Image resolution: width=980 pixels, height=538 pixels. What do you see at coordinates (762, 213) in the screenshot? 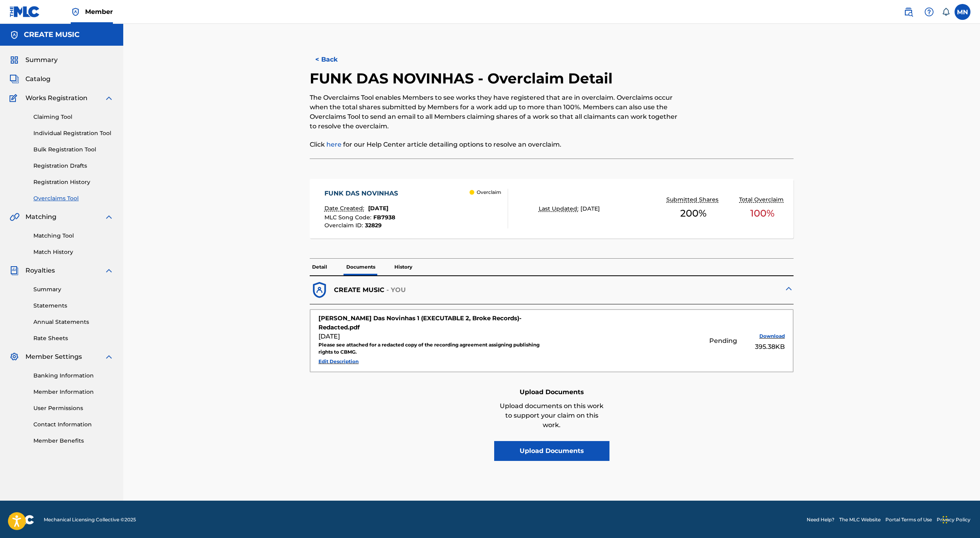
I see `span: 100 %` at bounding box center [762, 213].